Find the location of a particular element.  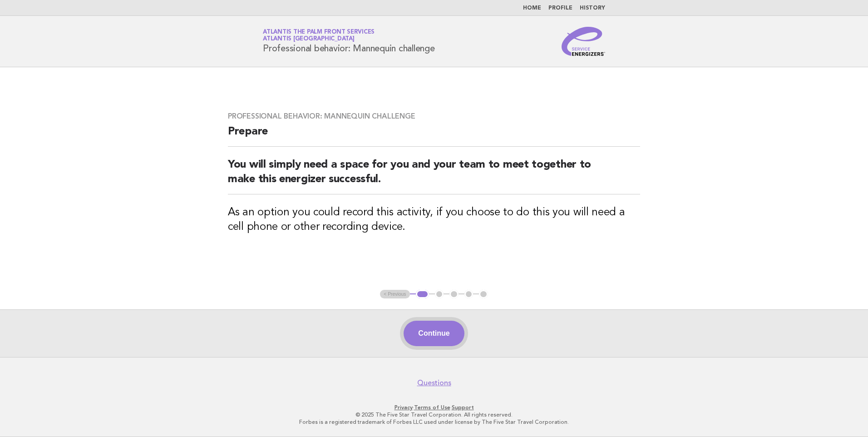

a: Support is located at coordinates (463, 407).